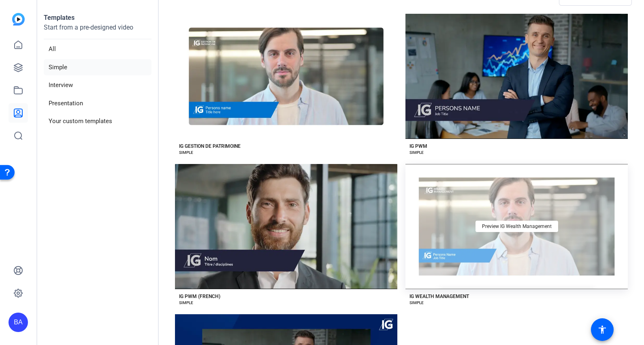  I want to click on mat-icon: accessibility, so click(602, 330).